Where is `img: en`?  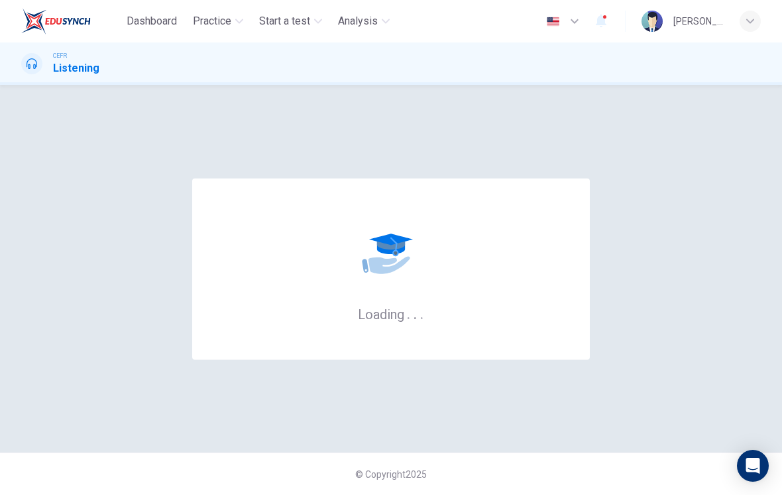 img: en is located at coordinates (553, 21).